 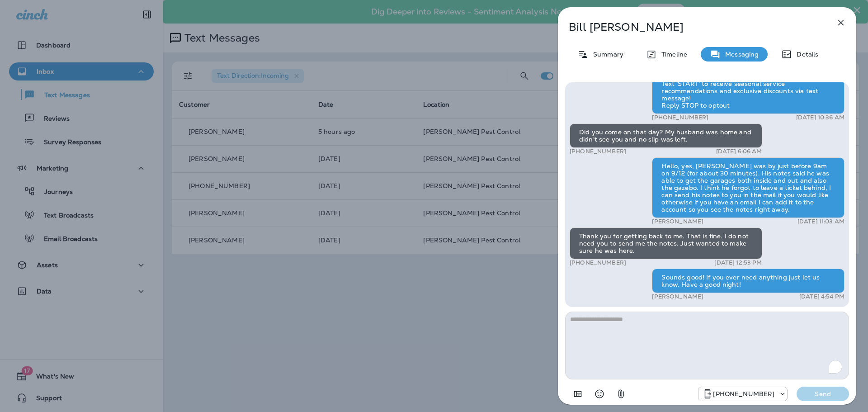 What do you see at coordinates (671, 54) in the screenshot?
I see `p: Timeline` at bounding box center [671, 54].